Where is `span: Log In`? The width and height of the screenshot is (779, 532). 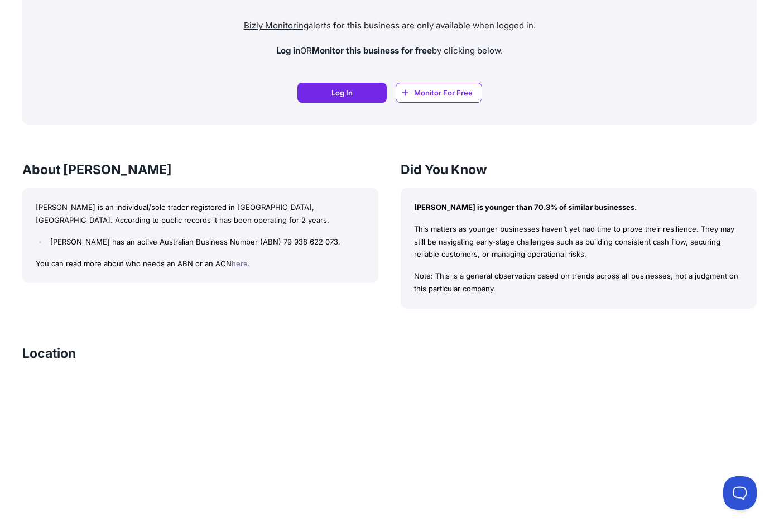 span: Log In is located at coordinates (342, 93).